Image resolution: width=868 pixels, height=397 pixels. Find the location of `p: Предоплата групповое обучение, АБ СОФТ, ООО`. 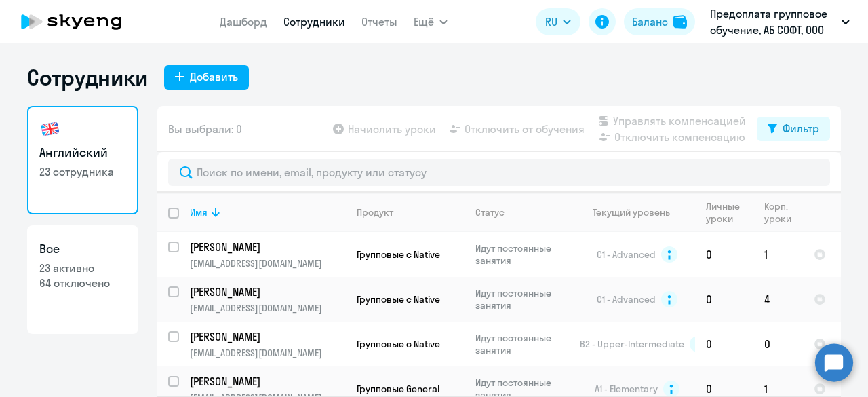

p: Предоплата групповое обучение, АБ СОФТ, ООО is located at coordinates (773, 22).